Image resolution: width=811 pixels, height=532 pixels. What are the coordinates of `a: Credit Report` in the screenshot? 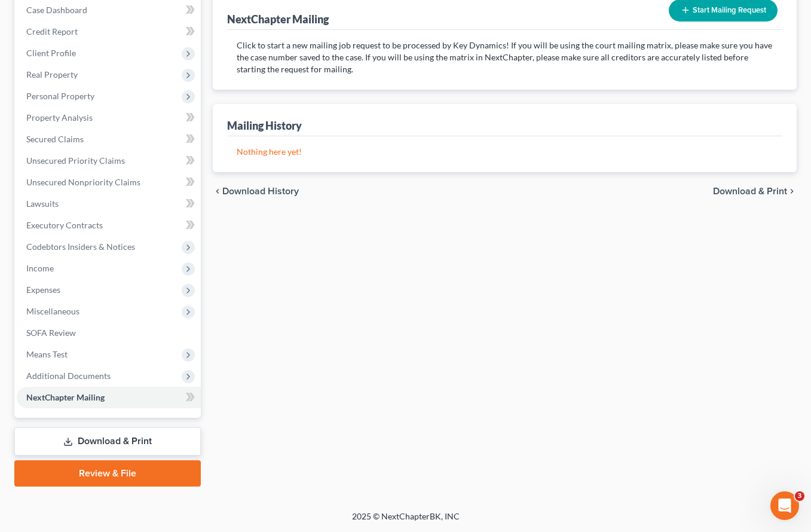 It's located at (109, 31).